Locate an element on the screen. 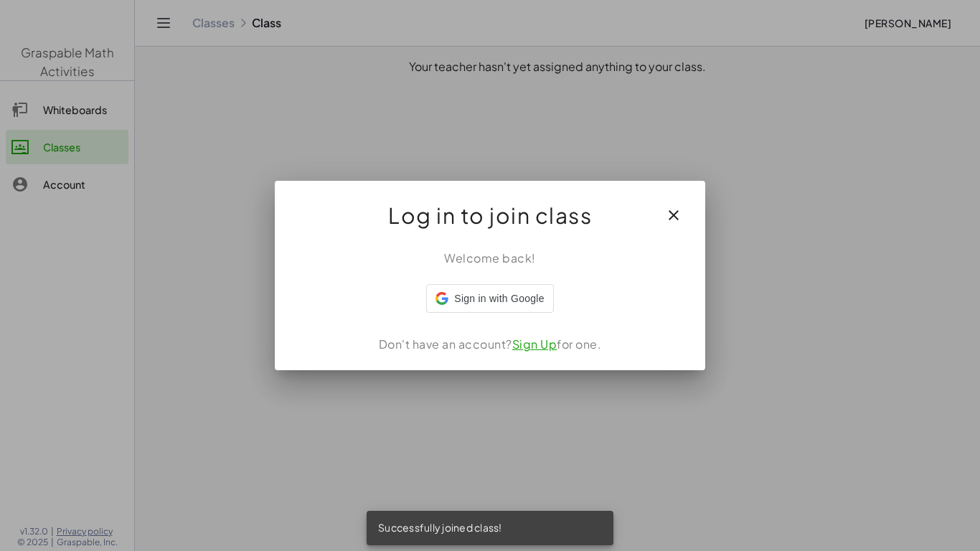  a: Sign Up is located at coordinates (534, 344).